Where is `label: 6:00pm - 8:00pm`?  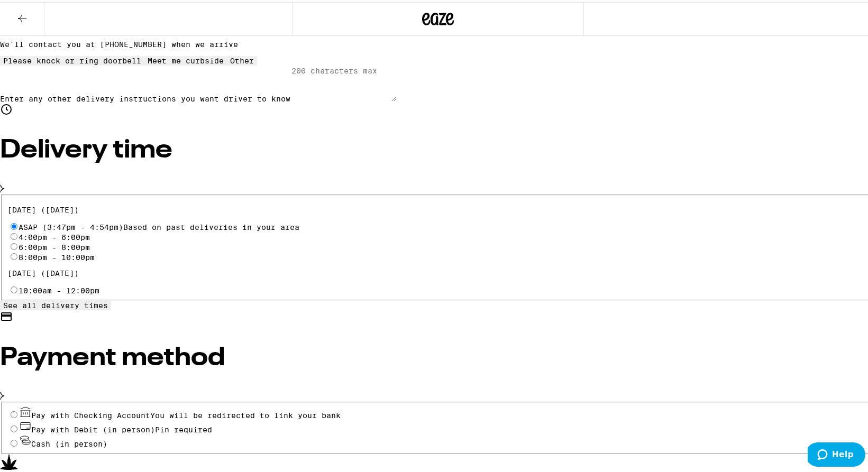 label: 6:00pm - 8:00pm is located at coordinates (55, 246).